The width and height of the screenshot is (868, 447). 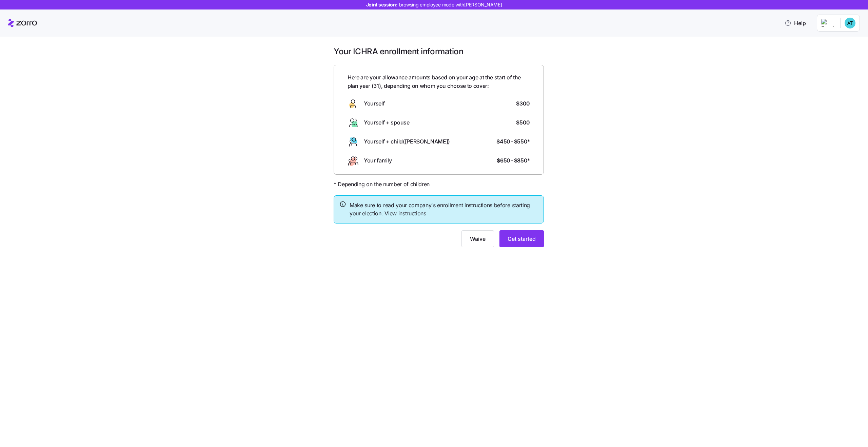 I want to click on span: Get started, so click(x=522, y=239).